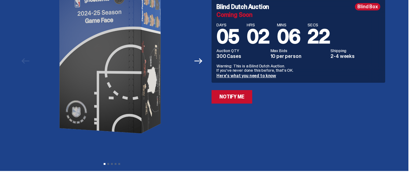  What do you see at coordinates (198, 61) in the screenshot?
I see `button: Next` at bounding box center [198, 61].